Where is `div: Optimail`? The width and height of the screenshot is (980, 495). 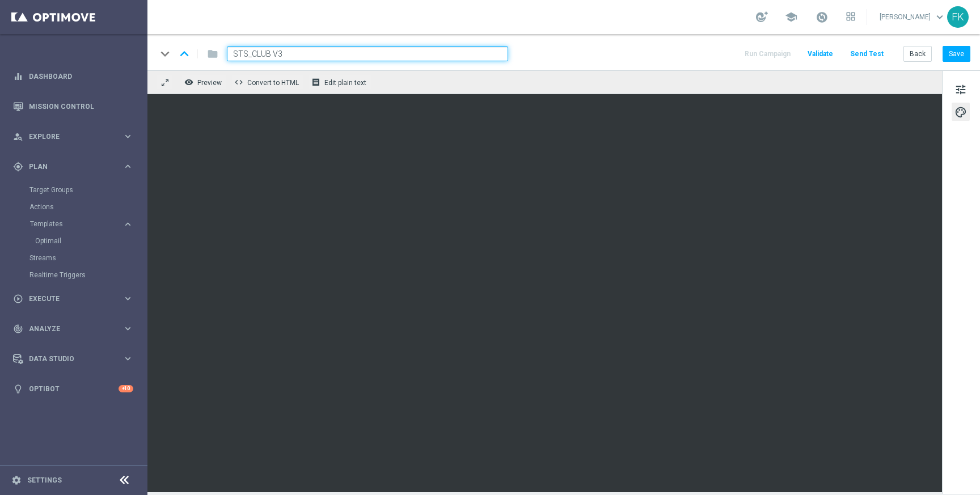
div: Optimail is located at coordinates (91, 241).